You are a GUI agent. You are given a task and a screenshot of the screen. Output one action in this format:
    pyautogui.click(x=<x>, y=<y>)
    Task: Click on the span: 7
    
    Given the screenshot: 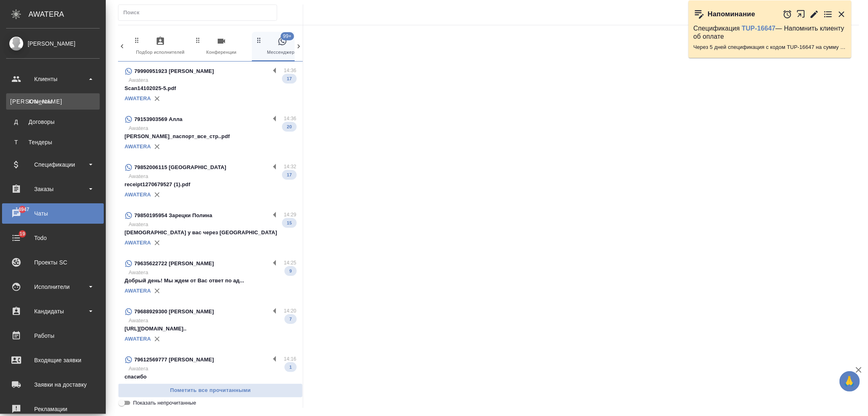 What is the action you would take?
    pyautogui.click(x=291, y=319)
    